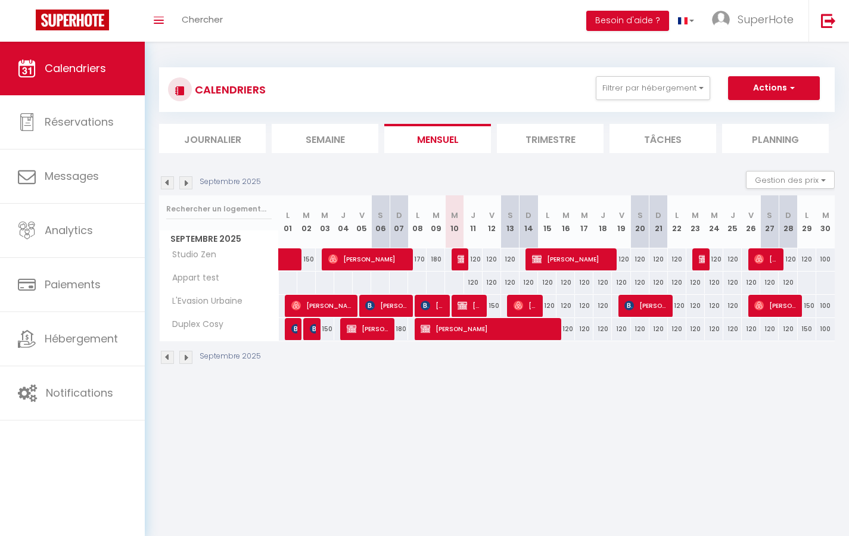 The height and width of the screenshot is (536, 849). Describe the element at coordinates (766, 19) in the screenshot. I see `span: SuperHote` at that location.